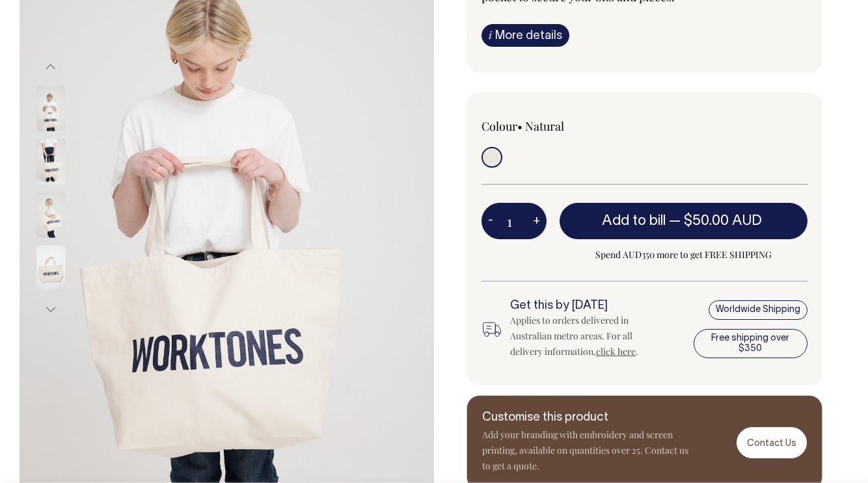 The width and height of the screenshot is (868, 483). Describe the element at coordinates (51, 67) in the screenshot. I see `button: Previous` at that location.